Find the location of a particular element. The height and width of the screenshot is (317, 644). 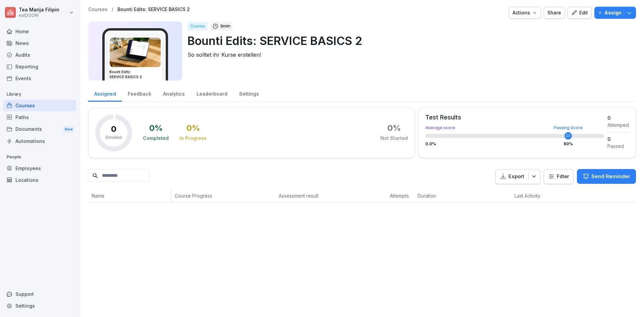

div: Not Started is located at coordinates (394, 138).